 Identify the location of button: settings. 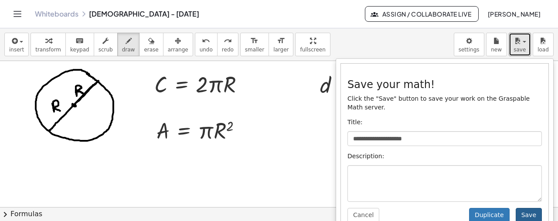
(469, 44).